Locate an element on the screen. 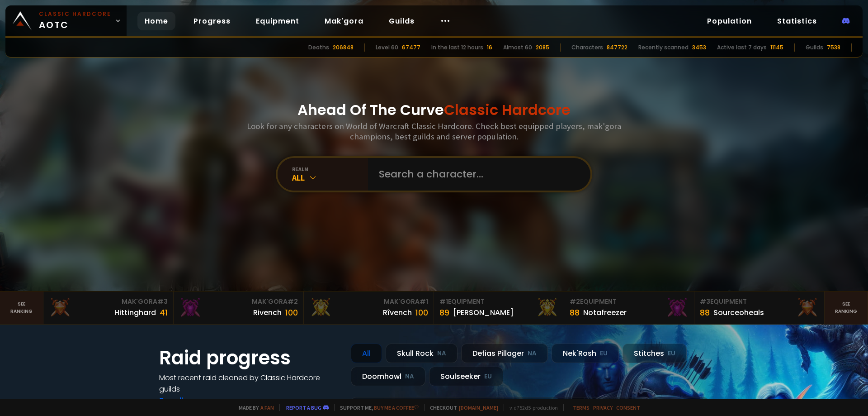 This screenshot has width=868, height=416. div: 206848 is located at coordinates (343, 47).